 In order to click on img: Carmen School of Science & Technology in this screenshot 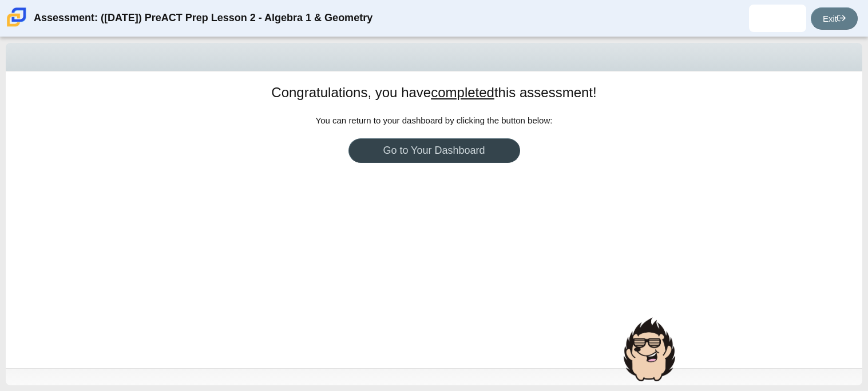, I will do `click(17, 18)`.